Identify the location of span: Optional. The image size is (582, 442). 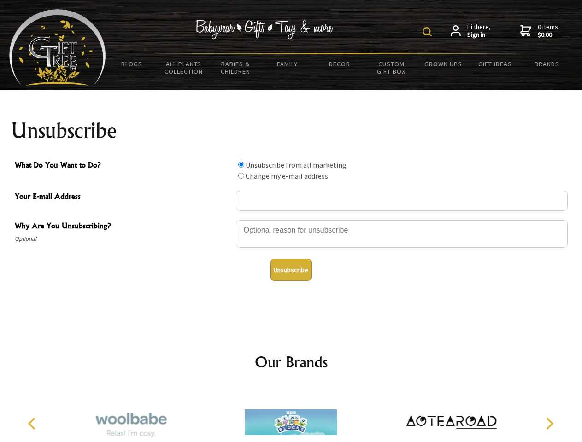
(123, 239).